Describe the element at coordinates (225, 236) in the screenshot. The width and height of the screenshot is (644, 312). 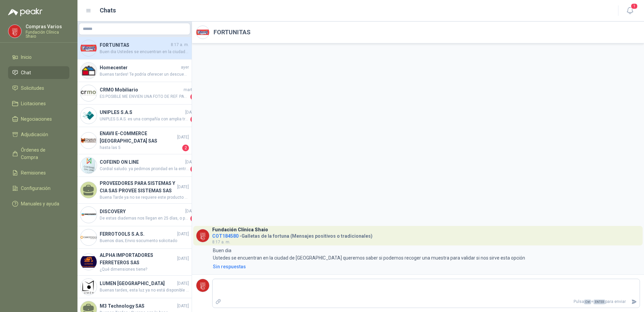
I see `span: COT184580` at that location.